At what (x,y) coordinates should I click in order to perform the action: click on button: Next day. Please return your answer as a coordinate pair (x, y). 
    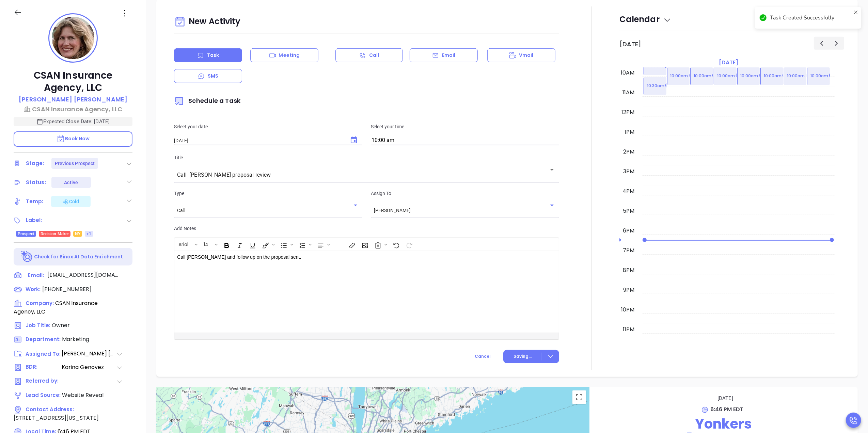
    Looking at the image, I should click on (837, 43).